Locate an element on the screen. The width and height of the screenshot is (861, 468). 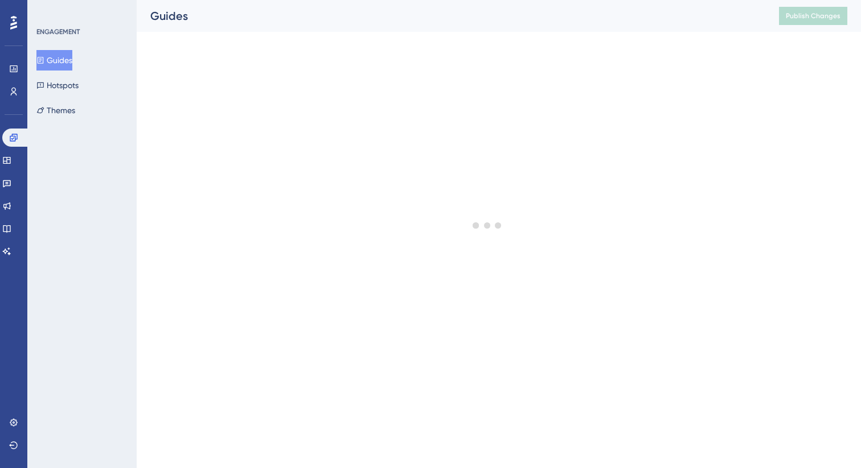
button: Guides is located at coordinates (54, 60).